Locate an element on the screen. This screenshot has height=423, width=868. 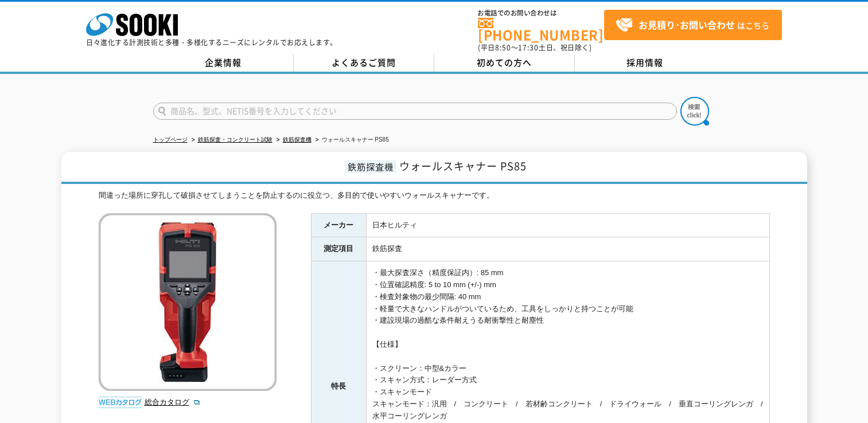
a: 鉄筋探査・コンクリート試験 is located at coordinates (235, 139).